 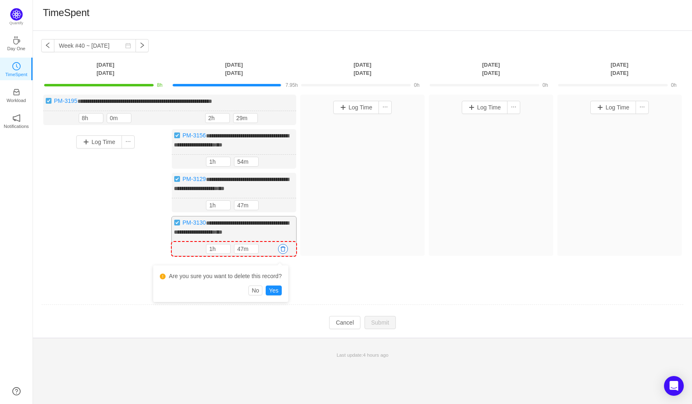 What do you see at coordinates (66, 13) in the screenshot?
I see `h1: TimeSpent` at bounding box center [66, 13].